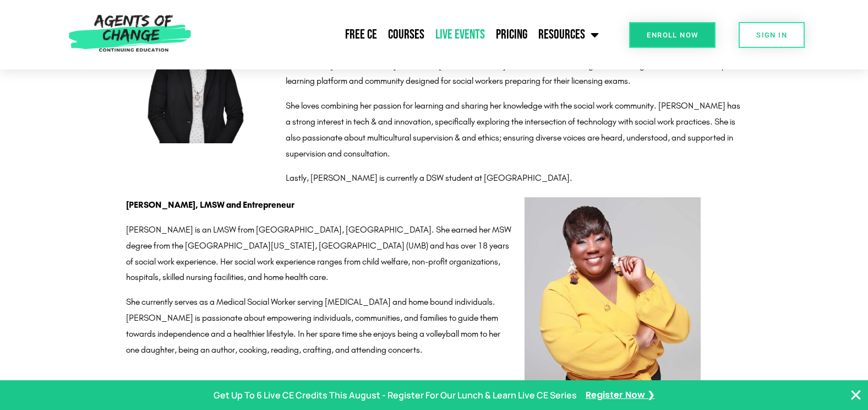  Describe the element at coordinates (672, 35) in the screenshot. I see `a: Enroll Now` at that location.